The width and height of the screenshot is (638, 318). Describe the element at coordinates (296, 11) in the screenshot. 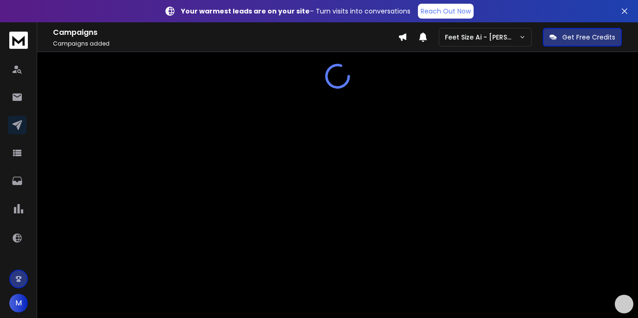

I see `p: – Turn visits into conversations` at that location.